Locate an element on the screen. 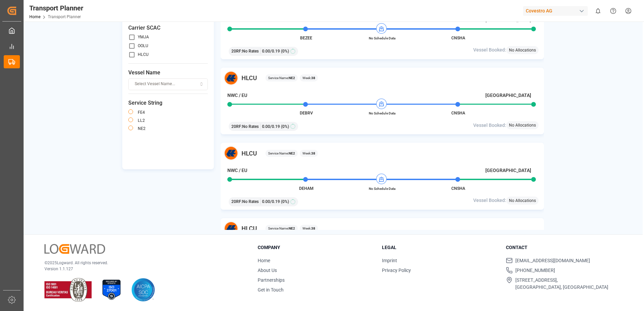  a: About Us is located at coordinates (267, 270).